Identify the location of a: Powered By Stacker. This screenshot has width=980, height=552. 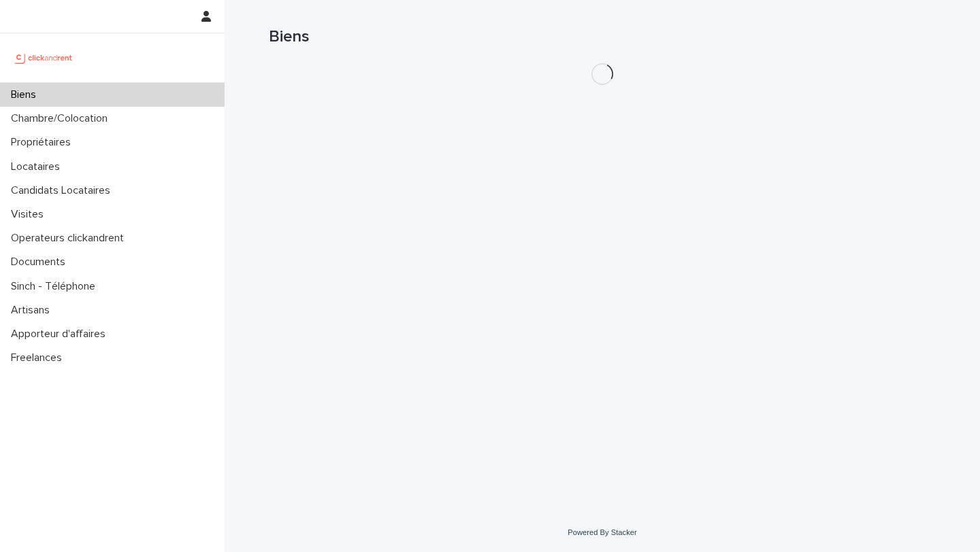
(601, 532).